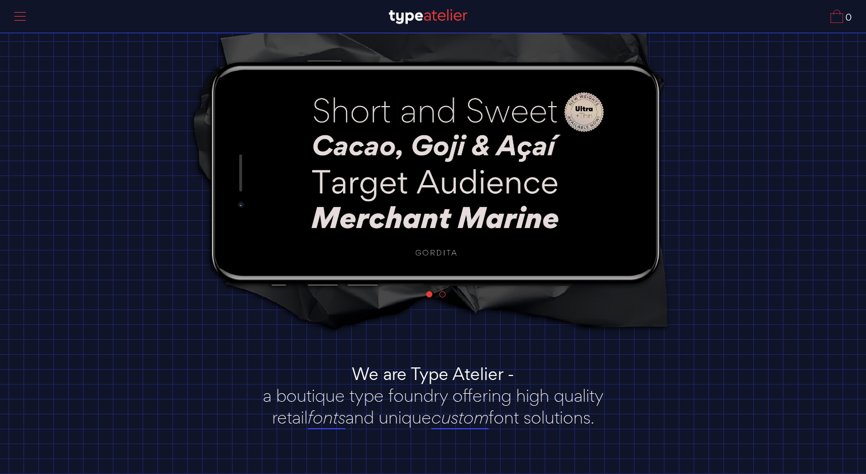  What do you see at coordinates (429, 294) in the screenshot?
I see `a: 1` at bounding box center [429, 294].